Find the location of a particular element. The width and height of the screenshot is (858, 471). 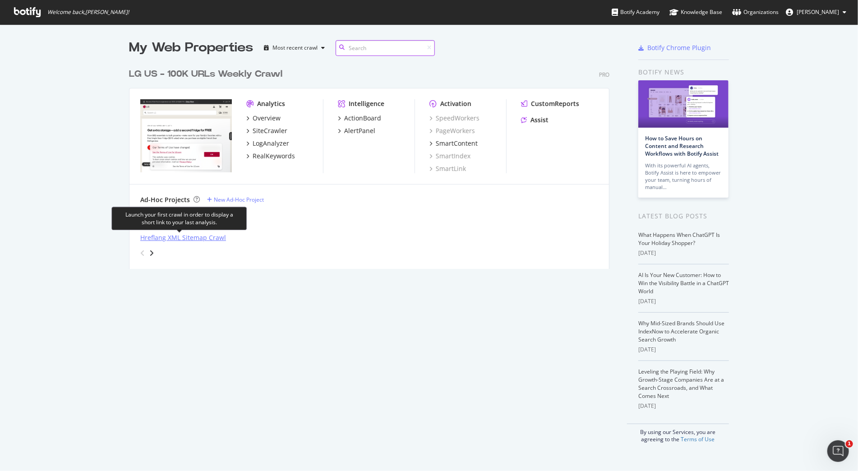

div: Assist is located at coordinates (540, 120).